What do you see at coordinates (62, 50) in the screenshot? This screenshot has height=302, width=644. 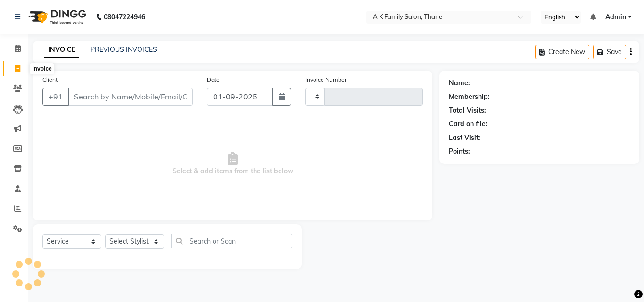 I see `a: INVOICE` at bounding box center [62, 50].